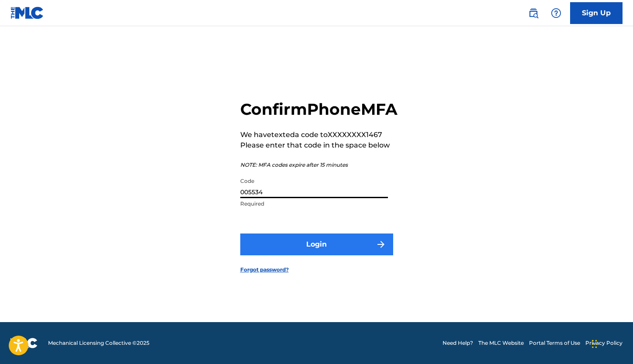 The width and height of the screenshot is (633, 364). Describe the element at coordinates (319, 135) in the screenshot. I see `p: We have texted a code to XXXXXXXX1467` at that location.